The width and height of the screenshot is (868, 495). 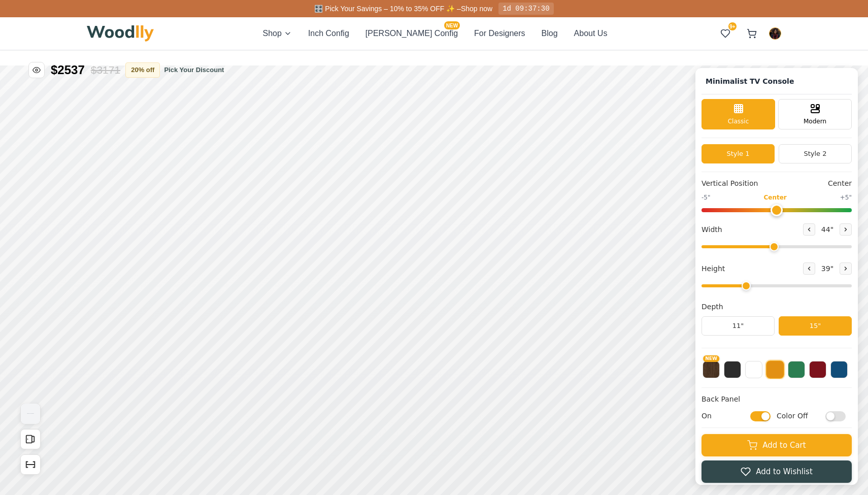 I want to click on button: Add to Cart, so click(x=777, y=445).